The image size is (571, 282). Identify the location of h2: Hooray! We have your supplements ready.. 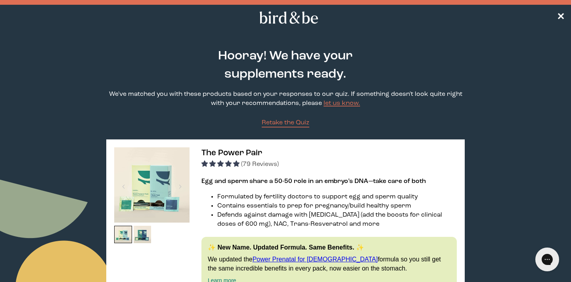
(286, 65).